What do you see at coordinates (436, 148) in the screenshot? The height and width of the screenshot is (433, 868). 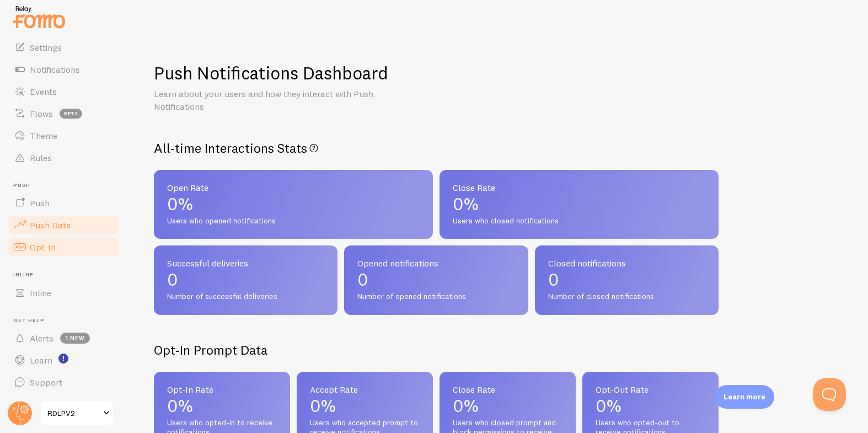 I see `h2: All-time Interactions Stats` at bounding box center [436, 148].